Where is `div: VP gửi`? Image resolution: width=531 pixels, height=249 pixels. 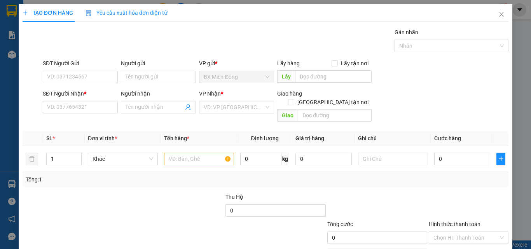
div: VP gửi is located at coordinates (236, 63).